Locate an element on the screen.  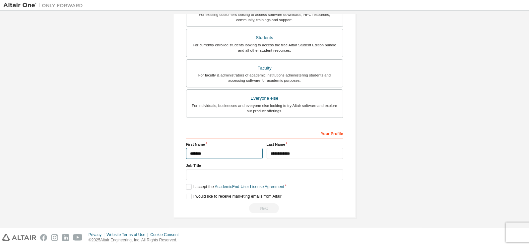
div: For currently enrolled students looking to access the free Altair Student Edition bundle and all ... is located at coordinates (264, 48).